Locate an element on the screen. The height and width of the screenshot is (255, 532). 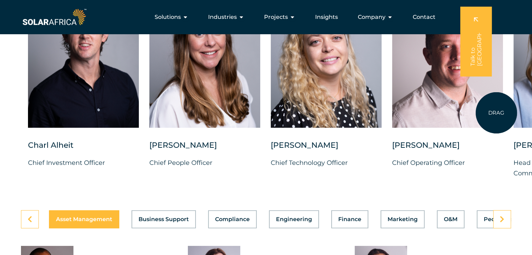
span: Finance is located at coordinates (350, 220).